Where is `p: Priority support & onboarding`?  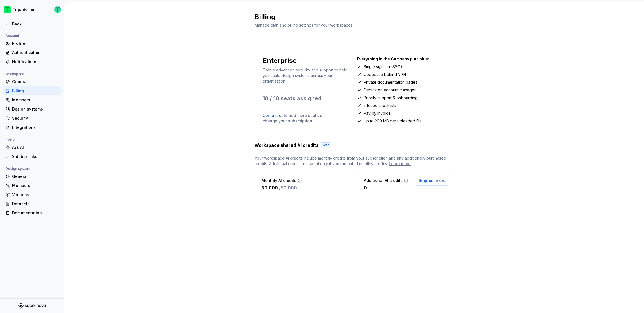
p: Priority support & onboarding is located at coordinates (391, 97).